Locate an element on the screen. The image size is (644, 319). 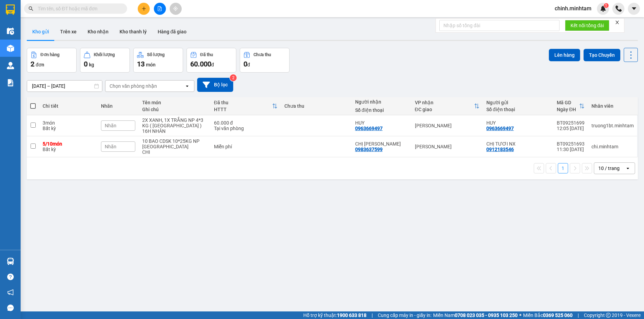
span: aim is located at coordinates (176, 9).